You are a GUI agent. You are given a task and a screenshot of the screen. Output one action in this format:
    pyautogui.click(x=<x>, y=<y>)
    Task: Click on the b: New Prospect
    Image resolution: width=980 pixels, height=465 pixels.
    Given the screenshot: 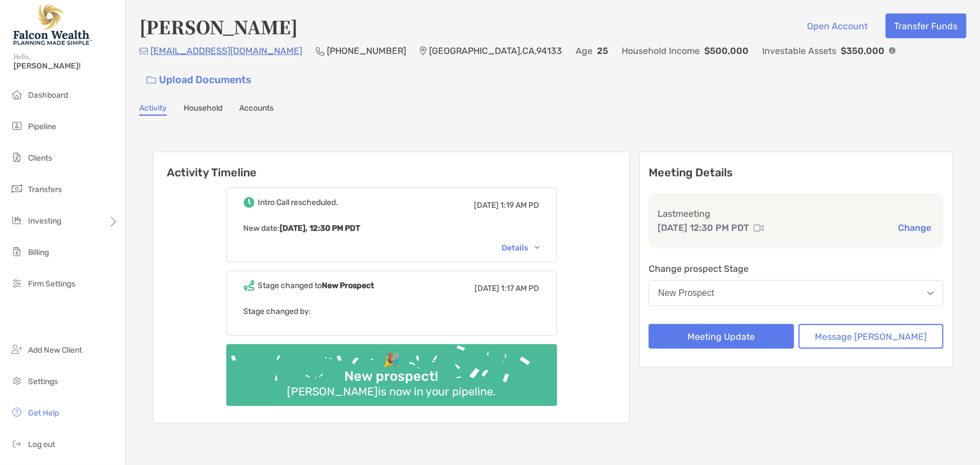 What is the action you would take?
    pyautogui.click(x=348, y=285)
    